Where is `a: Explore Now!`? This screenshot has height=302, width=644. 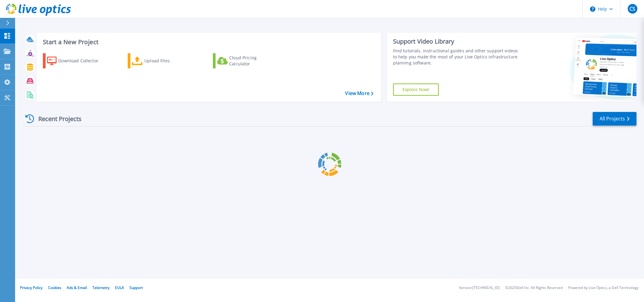
a: Explore Now! is located at coordinates (416, 90).